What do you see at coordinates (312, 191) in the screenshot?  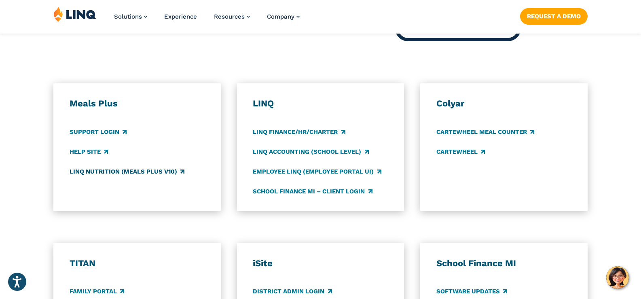 I see `a: School Finance MI – Client Login` at bounding box center [312, 191].